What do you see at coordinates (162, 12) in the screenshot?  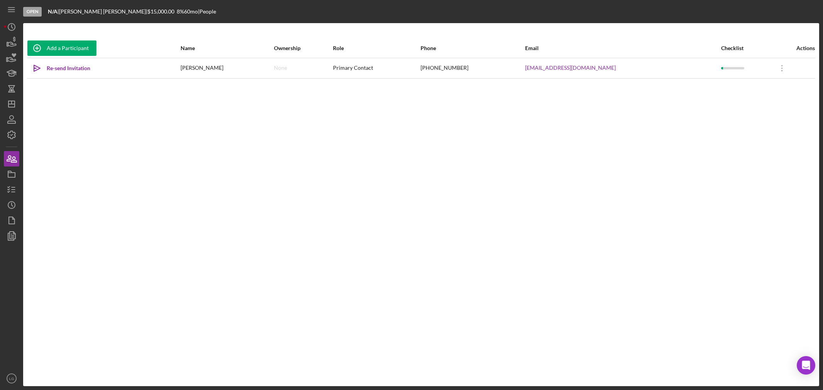 I see `div: $15,000.00` at bounding box center [162, 12].